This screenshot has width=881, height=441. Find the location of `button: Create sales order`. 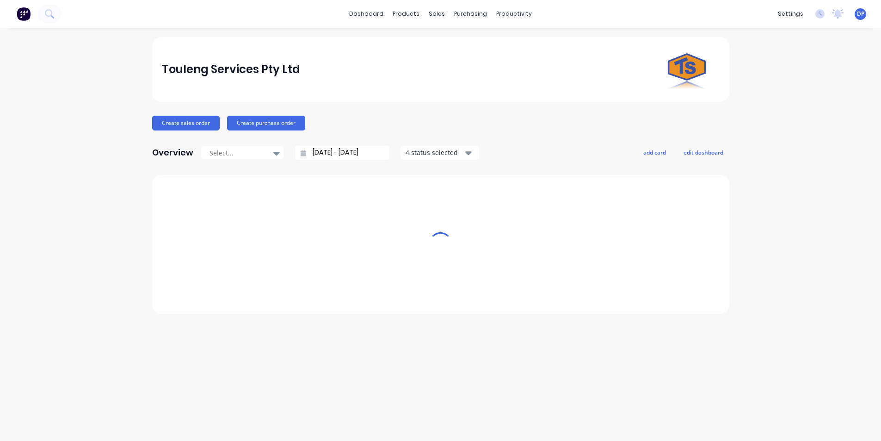

button: Create sales order is located at coordinates (186, 123).